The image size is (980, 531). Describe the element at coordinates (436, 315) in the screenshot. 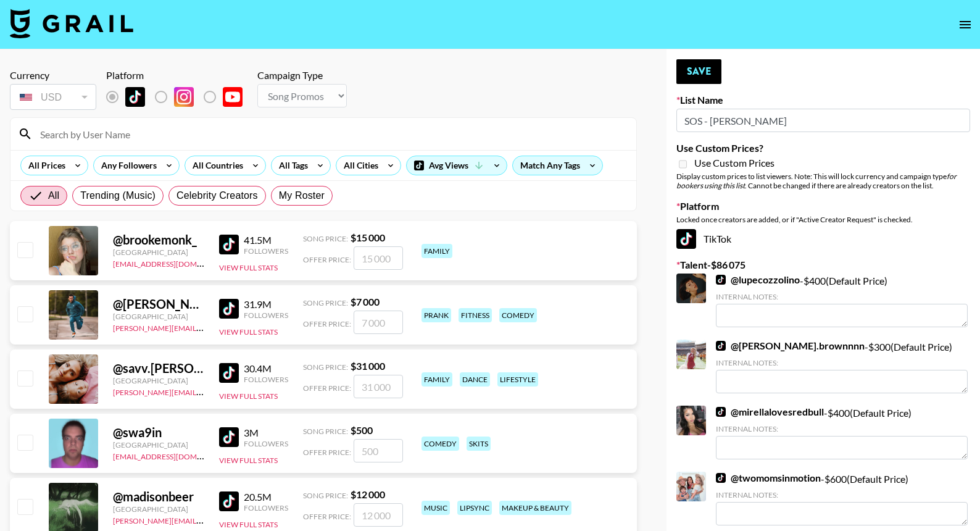

I see `div: prank` at that location.